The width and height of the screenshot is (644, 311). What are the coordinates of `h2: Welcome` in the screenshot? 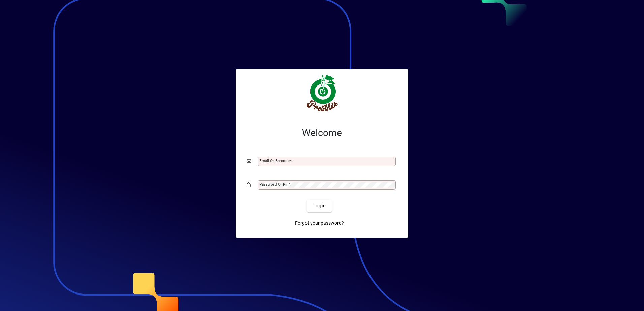 It's located at (322, 133).